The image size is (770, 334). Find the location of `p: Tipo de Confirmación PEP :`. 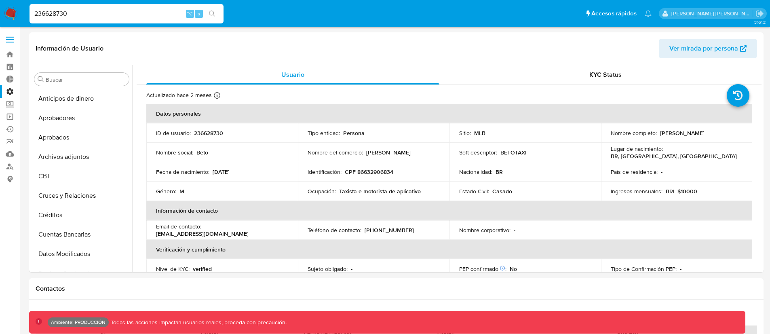

p: Tipo de Confirmación PEP : is located at coordinates (643, 269).